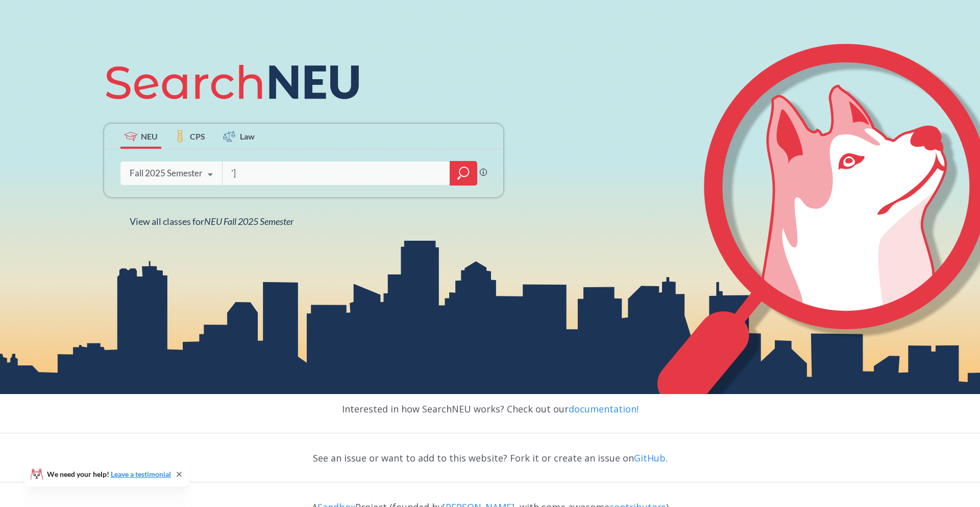 The height and width of the screenshot is (507, 980). What do you see at coordinates (248, 221) in the screenshot?
I see `span: NEU Fall 2025 Semester` at bounding box center [248, 221].